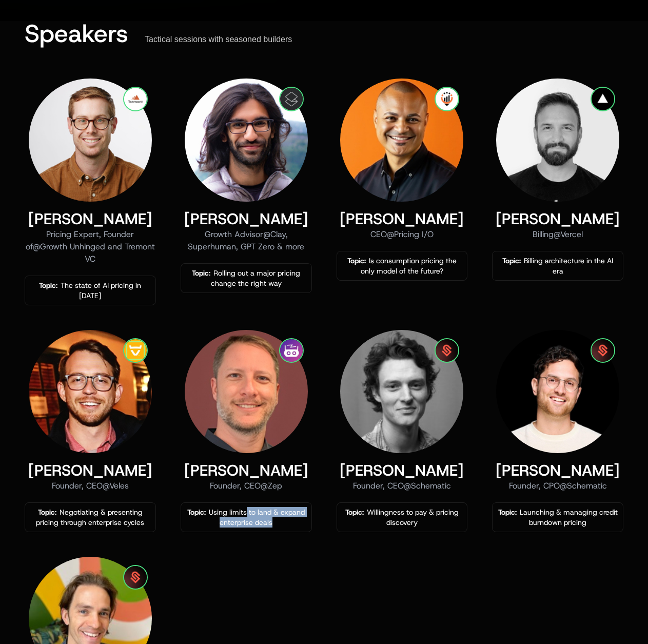 The height and width of the screenshot is (644, 648). I want to click on div: Growth Advisor @ Clay, Superhuman, GPT Zero & more, so click(246, 241).